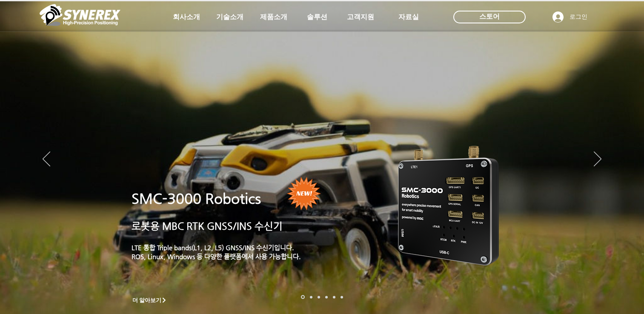  I want to click on div: 스토어, so click(490, 17).